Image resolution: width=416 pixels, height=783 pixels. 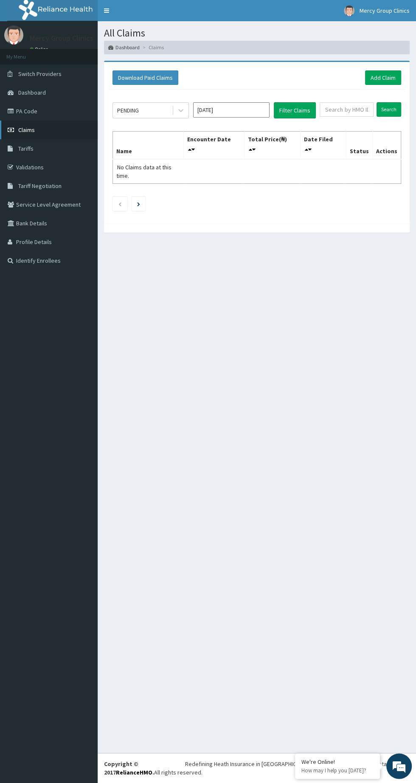 I want to click on th: Actions, so click(x=386, y=145).